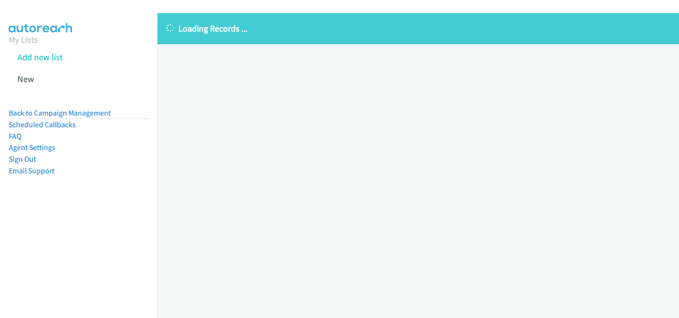 This screenshot has width=679, height=318. Describe the element at coordinates (32, 171) in the screenshot. I see `a: Email Support` at that location.